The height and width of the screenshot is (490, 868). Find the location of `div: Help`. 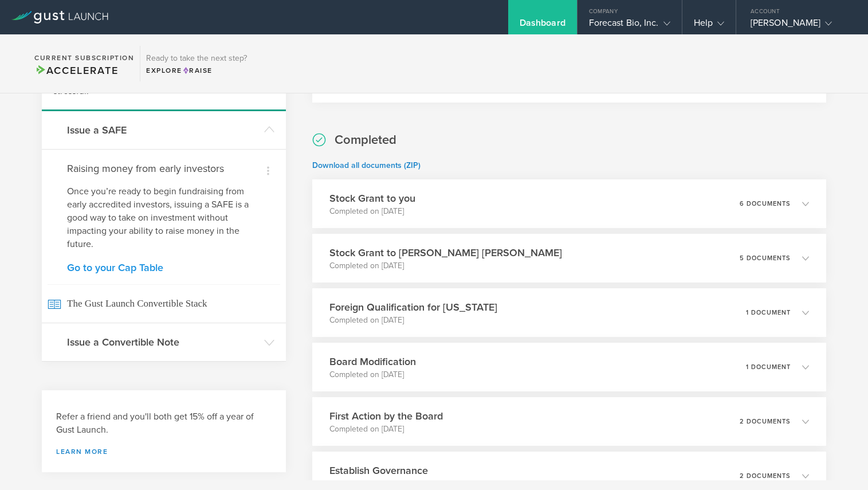

div: Help is located at coordinates (708, 26).